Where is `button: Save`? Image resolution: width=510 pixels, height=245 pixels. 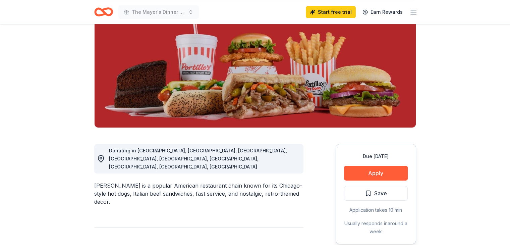
button: Save is located at coordinates (376, 193).